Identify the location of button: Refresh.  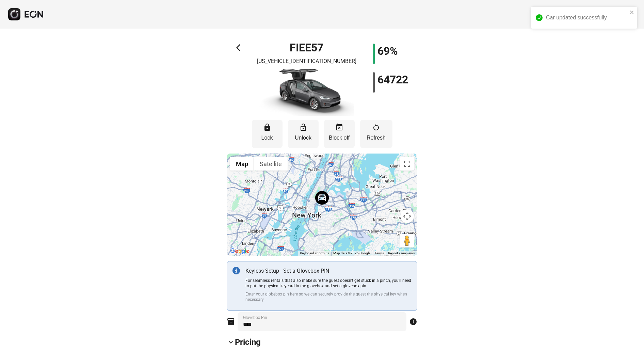
(376, 133).